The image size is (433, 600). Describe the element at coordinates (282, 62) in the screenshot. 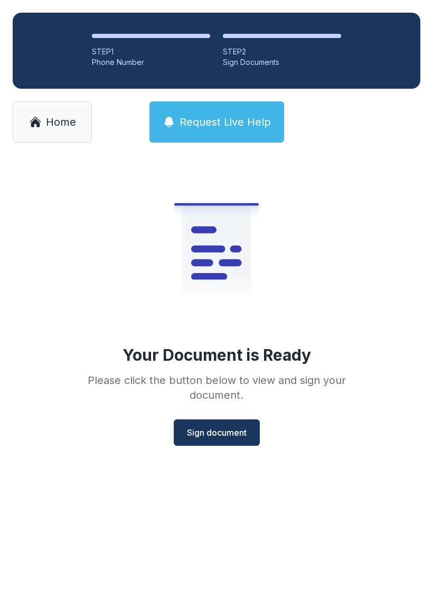

I see `div: Sign Documents` at that location.